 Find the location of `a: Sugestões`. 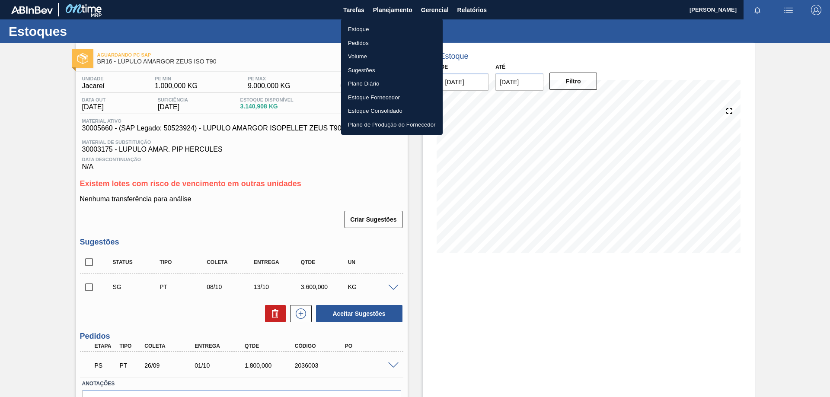

a: Sugestões is located at coordinates (391, 70).